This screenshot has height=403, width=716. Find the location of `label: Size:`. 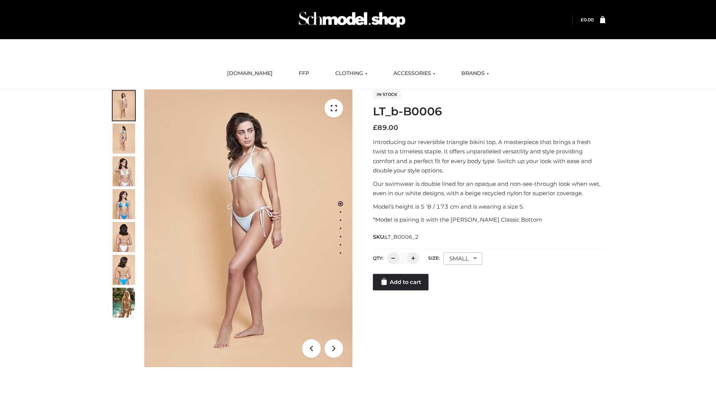

label: Size: is located at coordinates (433, 258).